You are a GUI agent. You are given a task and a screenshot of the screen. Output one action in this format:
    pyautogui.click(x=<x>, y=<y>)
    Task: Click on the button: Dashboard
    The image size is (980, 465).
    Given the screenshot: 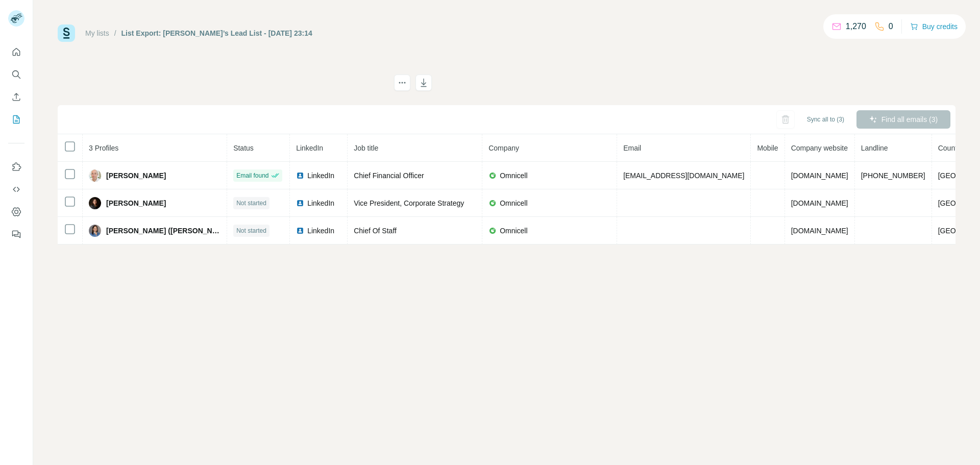 What is the action you would take?
    pyautogui.click(x=16, y=212)
    